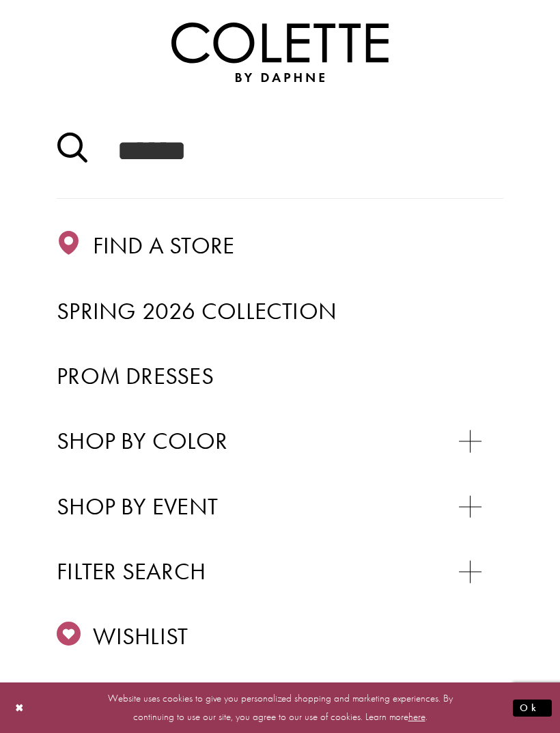 This screenshot has width=560, height=733. What do you see at coordinates (196, 311) in the screenshot?
I see `span: Spring 2026 Collection` at bounding box center [196, 311].